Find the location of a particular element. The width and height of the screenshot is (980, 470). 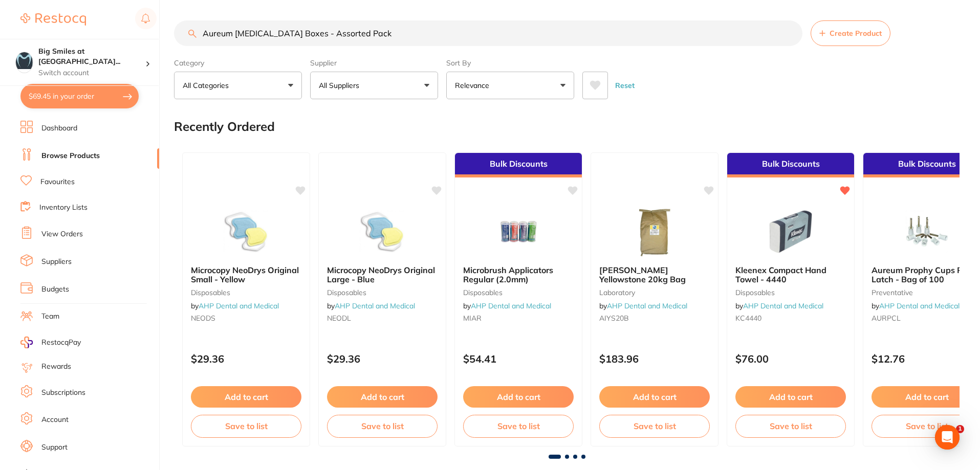

p: Switch account is located at coordinates (91, 73).